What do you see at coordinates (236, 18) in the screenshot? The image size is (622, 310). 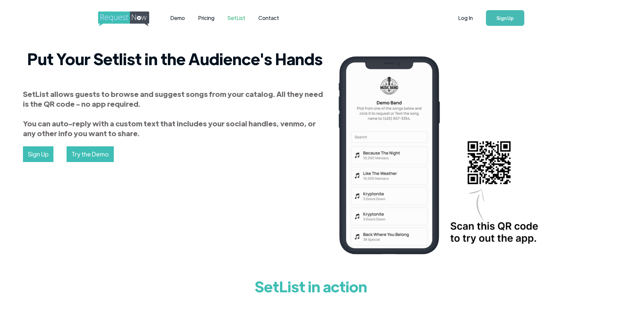 I see `a: SetList` at bounding box center [236, 18].